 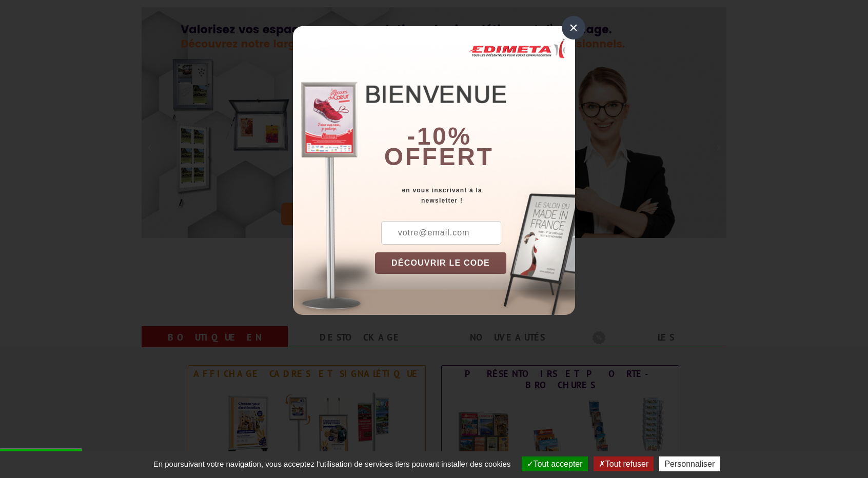 What do you see at coordinates (555, 464) in the screenshot?
I see `button: Tout accepter` at bounding box center [555, 464].